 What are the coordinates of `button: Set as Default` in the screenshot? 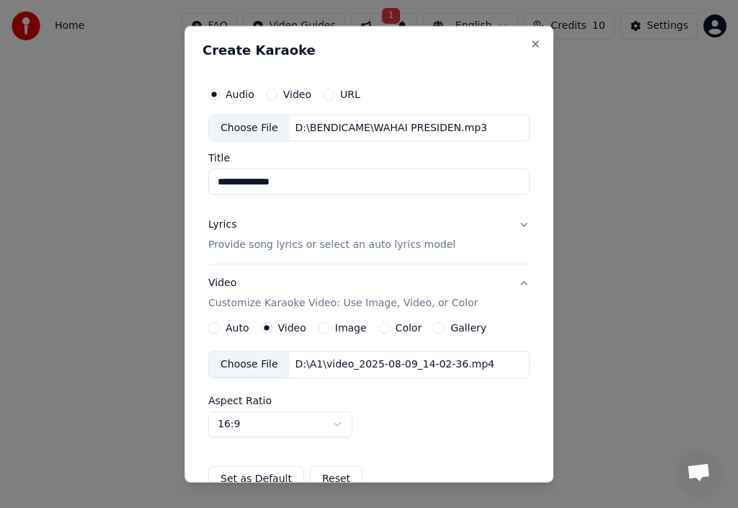 It's located at (256, 479).